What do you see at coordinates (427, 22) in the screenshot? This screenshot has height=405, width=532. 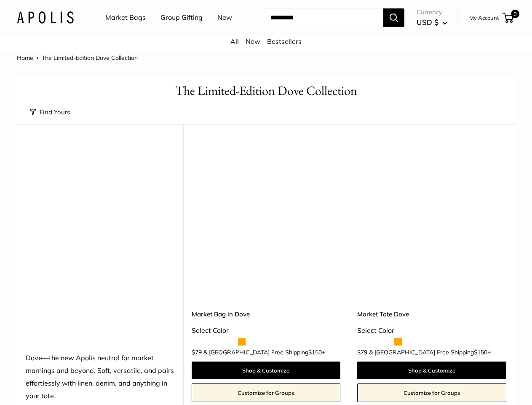 I see `span: USD $` at bounding box center [427, 22].